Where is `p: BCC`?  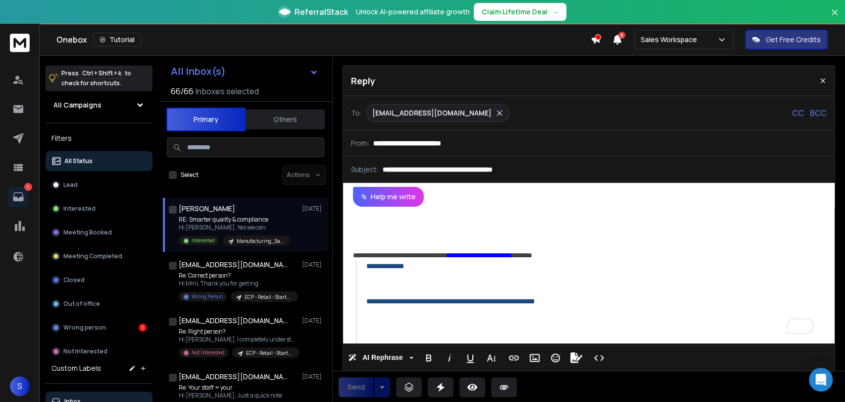
p: BCC is located at coordinates (818, 113).